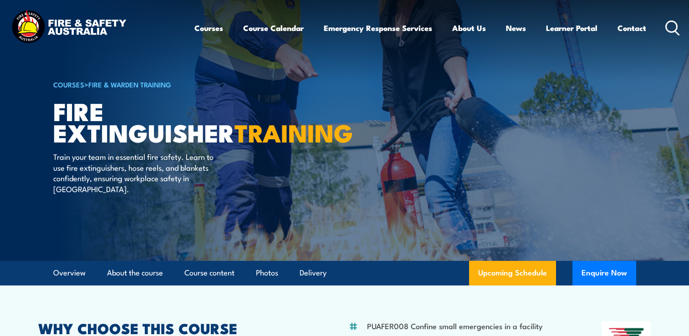  What do you see at coordinates (604, 273) in the screenshot?
I see `button: Enquire Now` at bounding box center [604, 273].